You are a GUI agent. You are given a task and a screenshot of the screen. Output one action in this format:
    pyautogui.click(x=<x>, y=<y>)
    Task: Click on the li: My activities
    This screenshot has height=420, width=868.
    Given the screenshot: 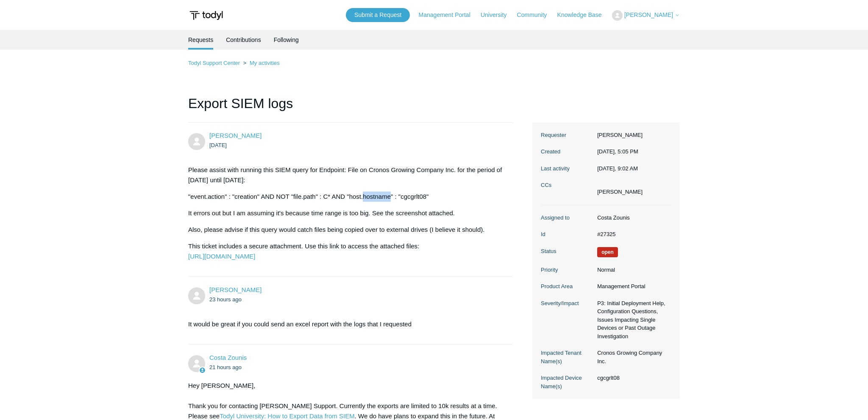 What is the action you would take?
    pyautogui.click(x=261, y=63)
    